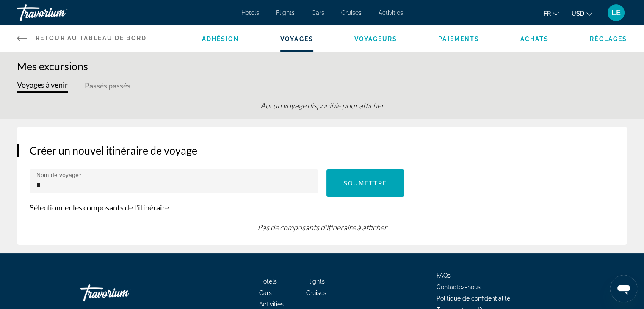 Image resolution: width=644 pixels, height=309 pixels. I want to click on span: Achats, so click(535, 39).